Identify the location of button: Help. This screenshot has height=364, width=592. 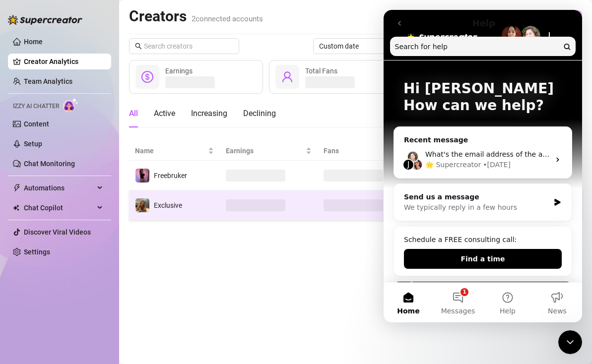
(124, 293).